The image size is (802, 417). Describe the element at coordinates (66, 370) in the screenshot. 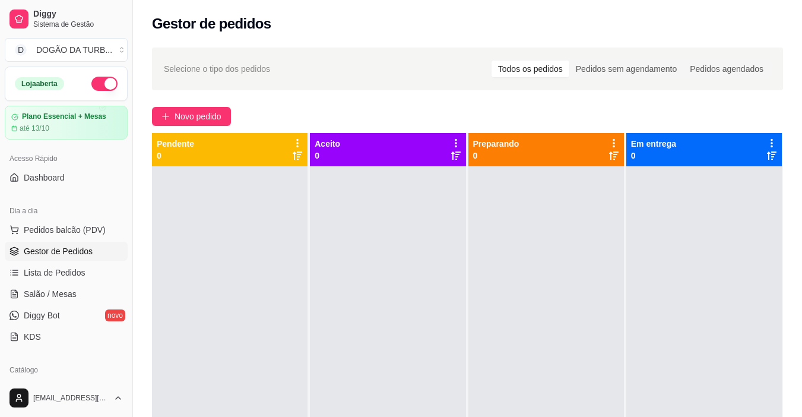

I see `div: Catálogo` at that location.